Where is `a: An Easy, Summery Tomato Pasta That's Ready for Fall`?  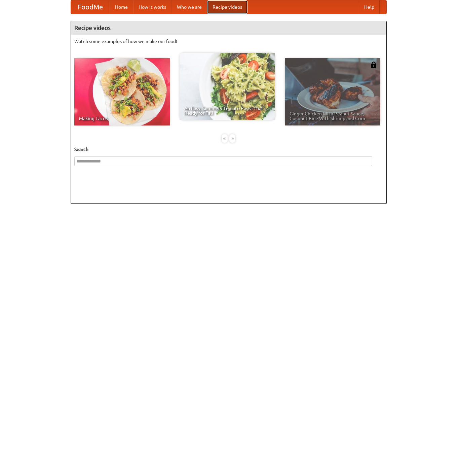
a: An Easy, Summery Tomato Pasta That's Ready for Fall is located at coordinates (227, 87).